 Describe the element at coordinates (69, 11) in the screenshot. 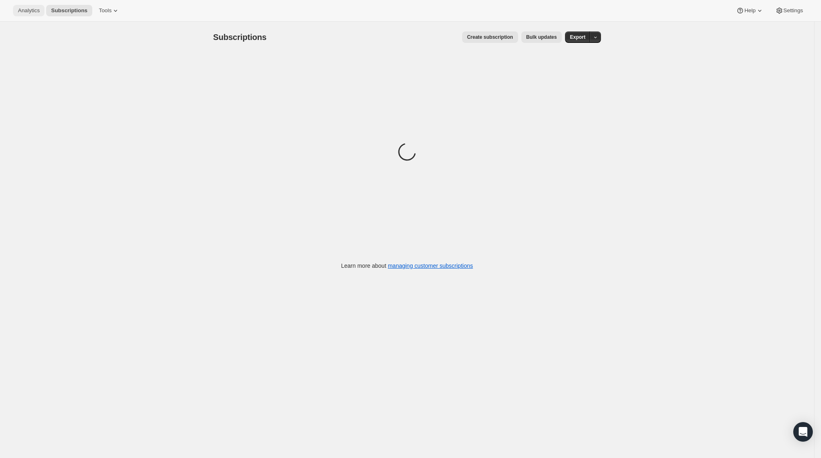

I see `button: Subscriptions` at that location.